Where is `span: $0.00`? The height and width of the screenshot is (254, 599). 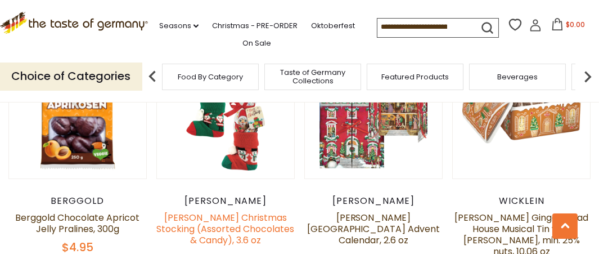 span: $0.00 is located at coordinates (575, 24).